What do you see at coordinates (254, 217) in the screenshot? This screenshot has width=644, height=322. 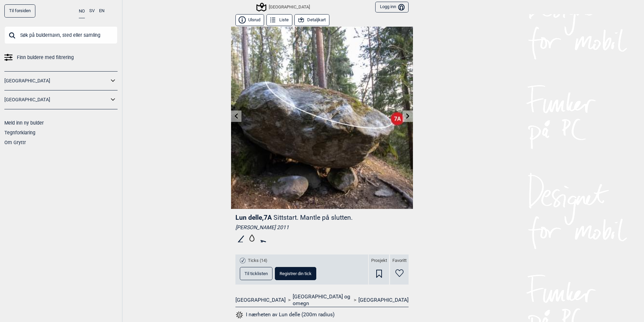 I see `span: Lun delle , 7A` at bounding box center [254, 217].